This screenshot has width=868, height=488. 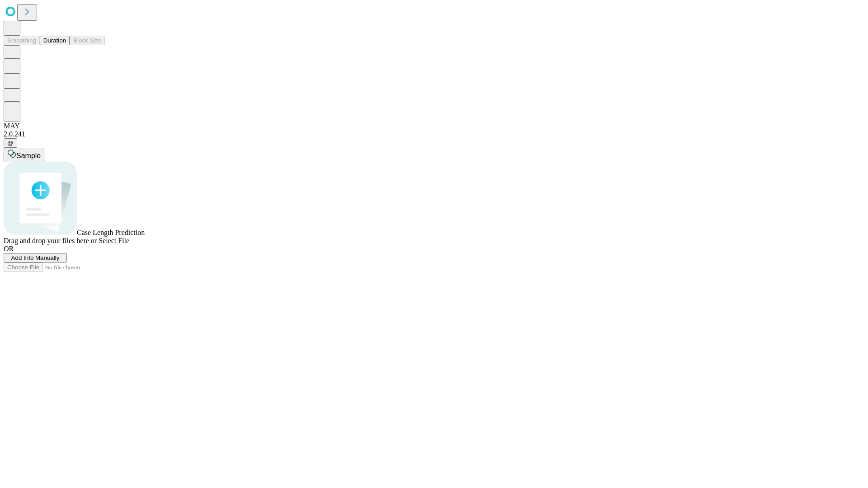 What do you see at coordinates (21, 40) in the screenshot?
I see `button: Smoothing` at bounding box center [21, 40].